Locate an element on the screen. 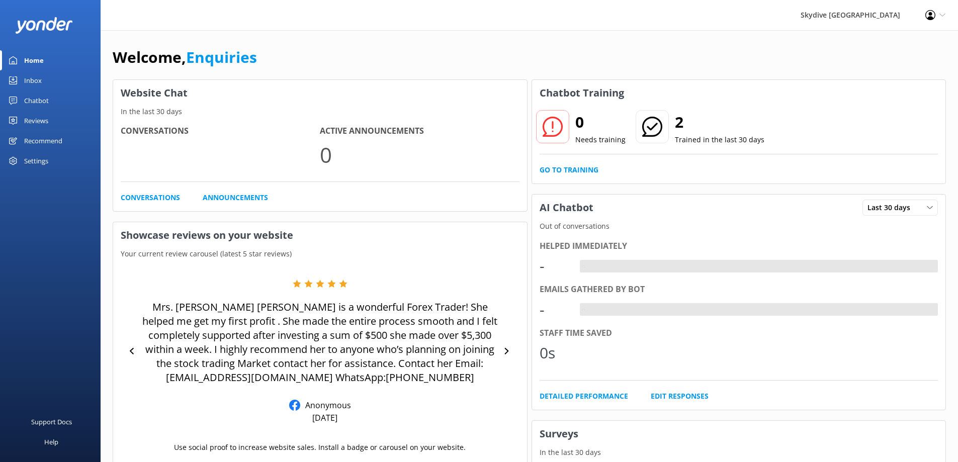  div: Recommend is located at coordinates (43, 141).